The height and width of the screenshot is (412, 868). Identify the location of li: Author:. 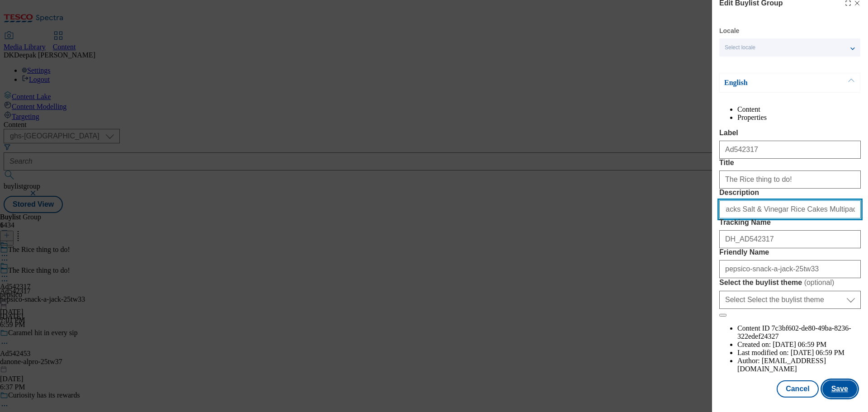
(799, 365).